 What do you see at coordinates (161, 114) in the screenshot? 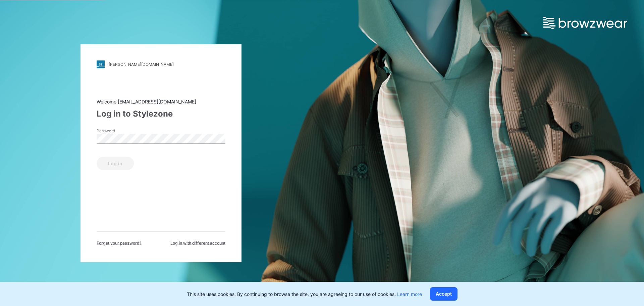
I see `div: Log in to Stylezone` at bounding box center [161, 114].